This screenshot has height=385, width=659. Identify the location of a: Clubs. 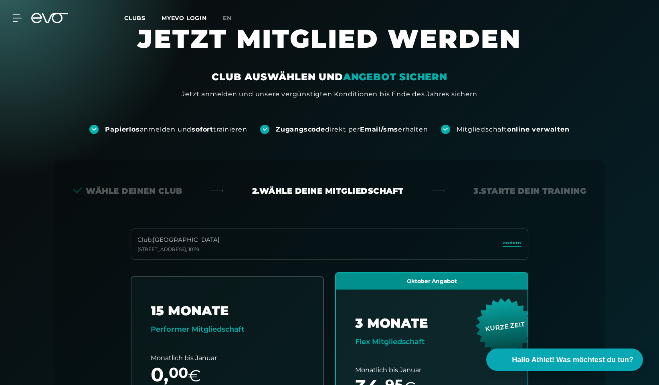
(143, 18).